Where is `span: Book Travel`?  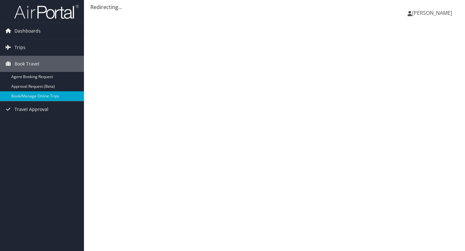 span: Book Travel is located at coordinates (27, 64).